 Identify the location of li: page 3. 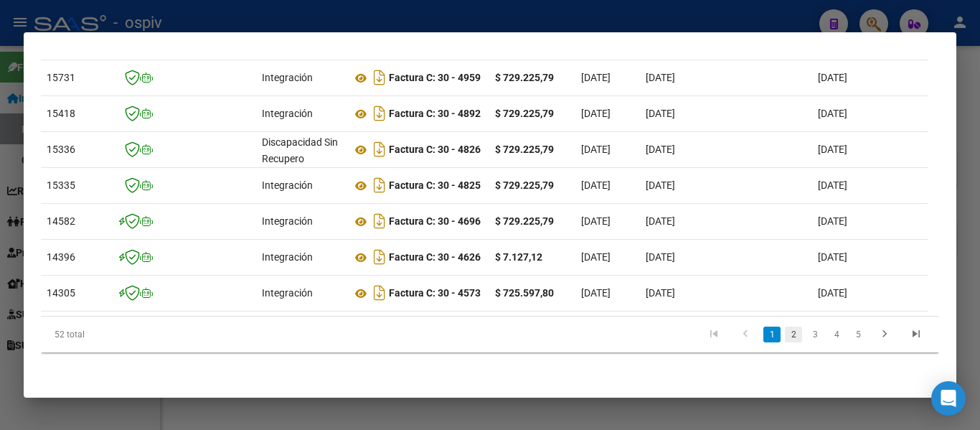
(815, 335).